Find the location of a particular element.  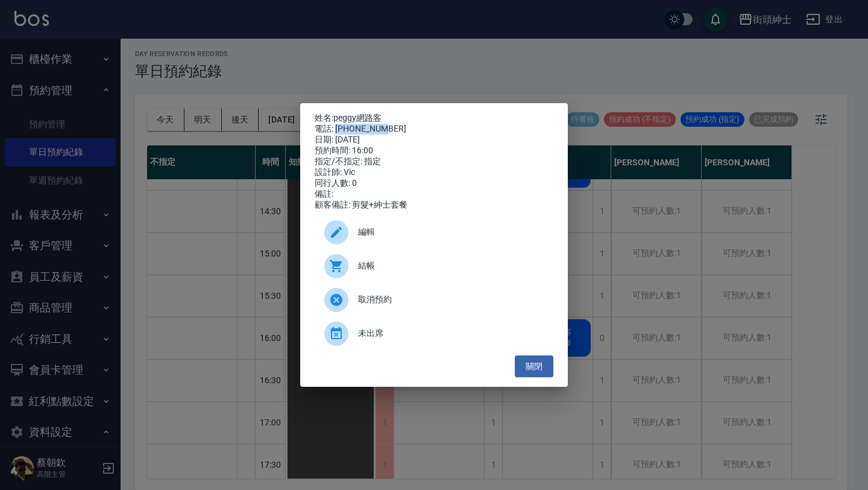

div: 指定/不指定: 指定 is located at coordinates (434, 162).